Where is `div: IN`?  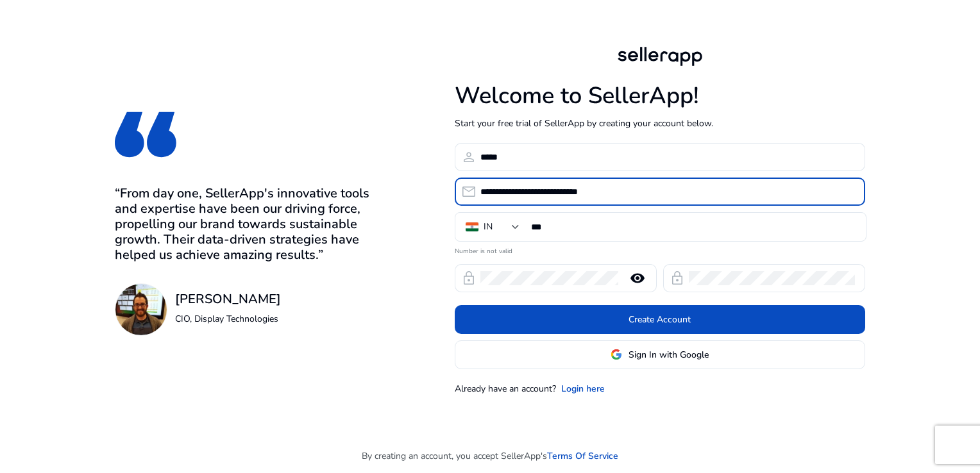
div: IN is located at coordinates (489, 227).